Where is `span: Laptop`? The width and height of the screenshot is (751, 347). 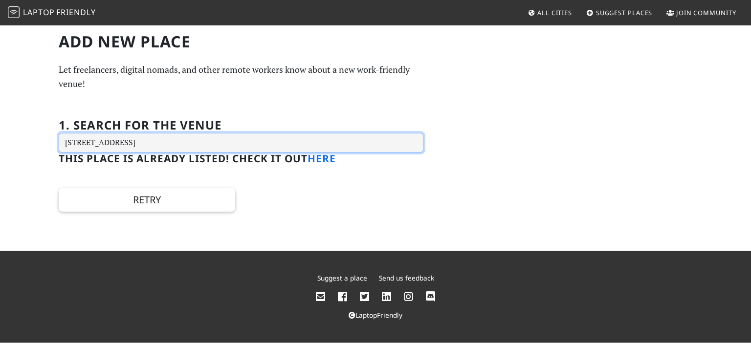
span: Laptop is located at coordinates (39, 12).